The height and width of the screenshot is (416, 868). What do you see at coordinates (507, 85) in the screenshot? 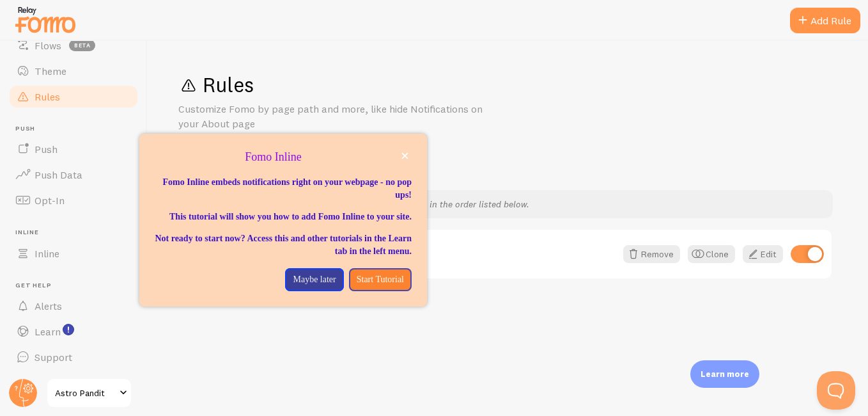
I see `h1: Rules` at bounding box center [507, 85].